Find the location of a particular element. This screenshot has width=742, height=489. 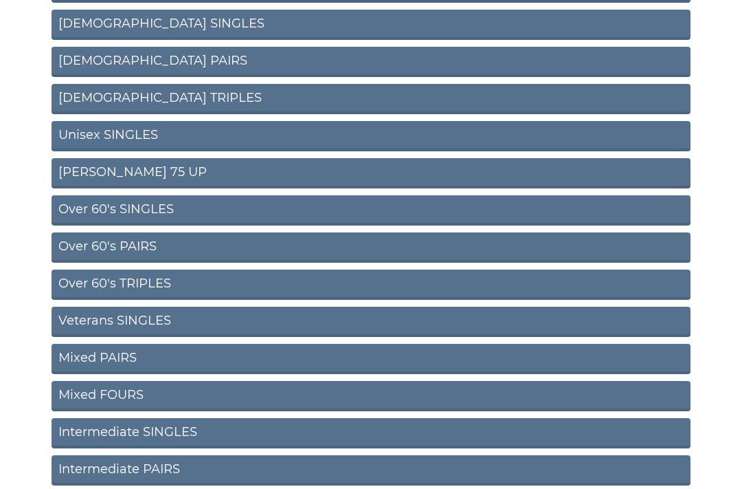

a: Mixed PAIRS is located at coordinates (371, 359).